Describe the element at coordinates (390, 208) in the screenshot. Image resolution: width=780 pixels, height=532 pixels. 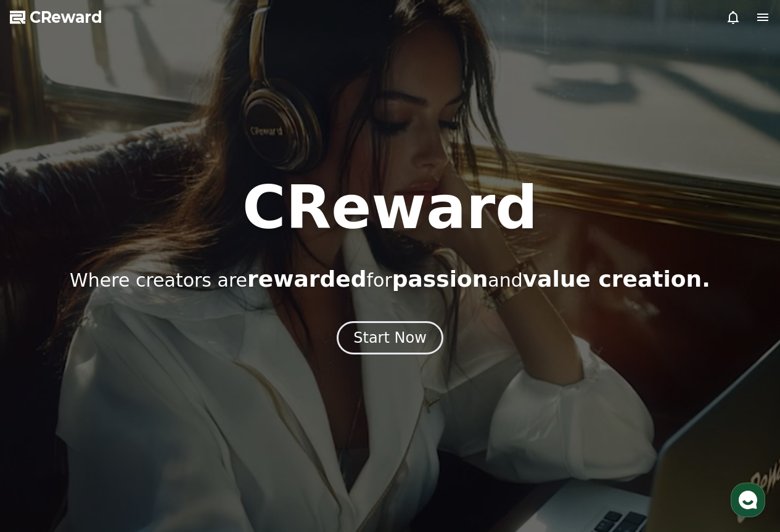
I see `h1: CReward` at that location.